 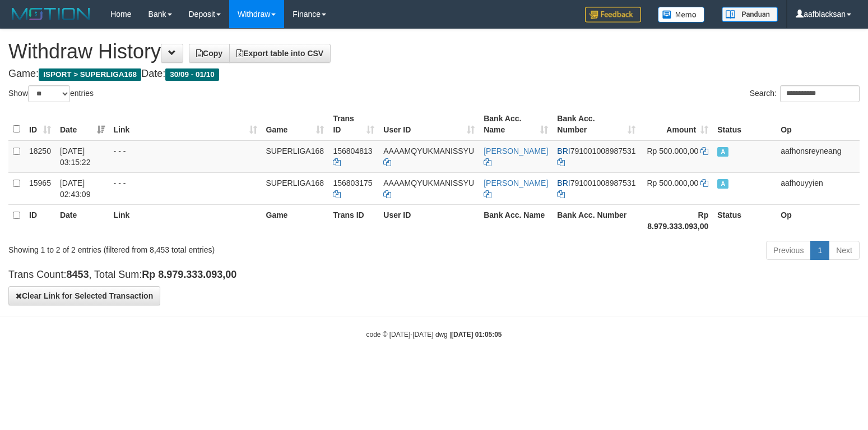 I want to click on h4: Trans Count: , Total Sum:, so click(x=434, y=275).